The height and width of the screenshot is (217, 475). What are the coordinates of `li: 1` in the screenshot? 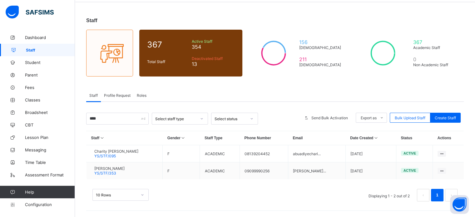 It's located at (437, 195).